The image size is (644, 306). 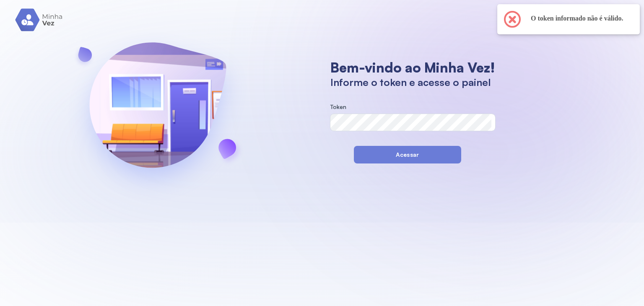 I want to click on img: logo.svg, so click(x=39, y=20).